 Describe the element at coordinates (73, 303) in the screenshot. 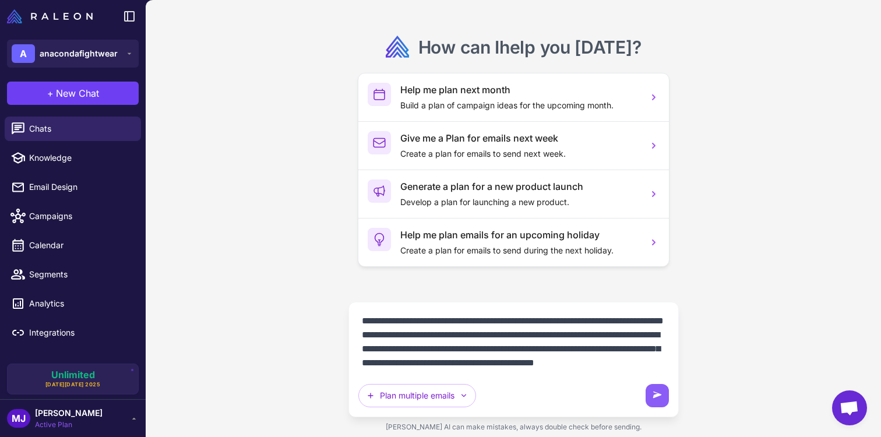

I see `a: Analytics` at that location.